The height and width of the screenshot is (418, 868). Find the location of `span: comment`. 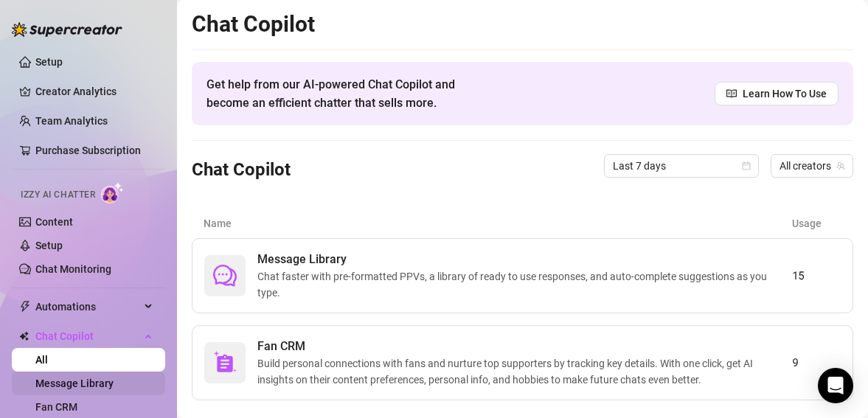

span: comment is located at coordinates (225, 276).